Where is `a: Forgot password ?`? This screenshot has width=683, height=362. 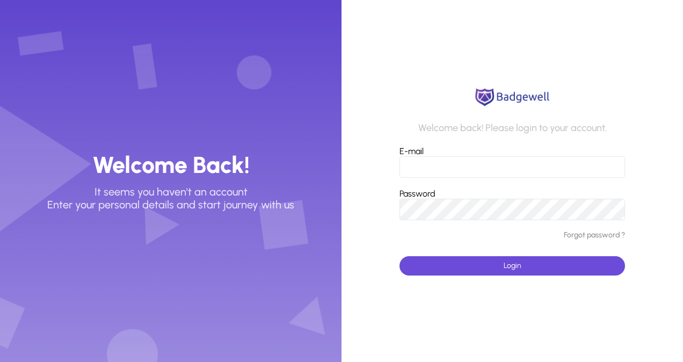
a: Forgot password ? is located at coordinates (595, 235).